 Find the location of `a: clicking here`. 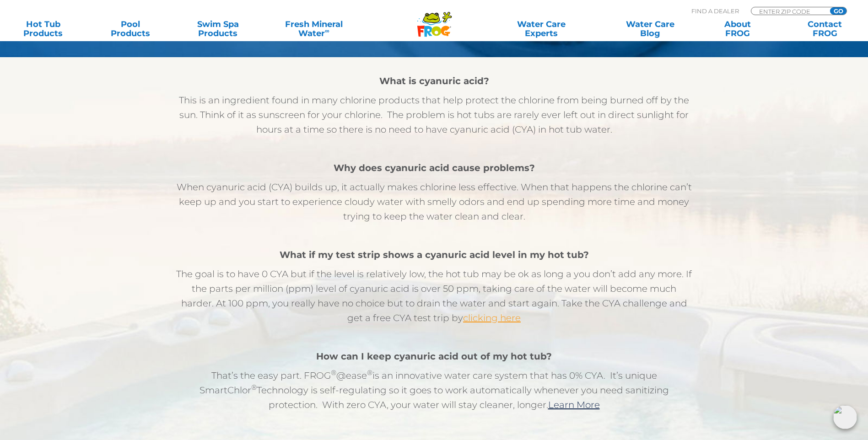

a: clicking here is located at coordinates (492, 318).